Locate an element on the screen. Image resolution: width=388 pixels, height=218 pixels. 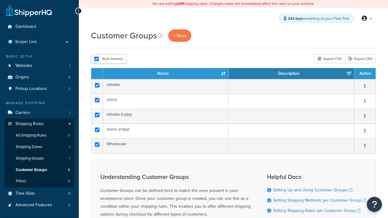
span: Filters is located at coordinates (21, 181).